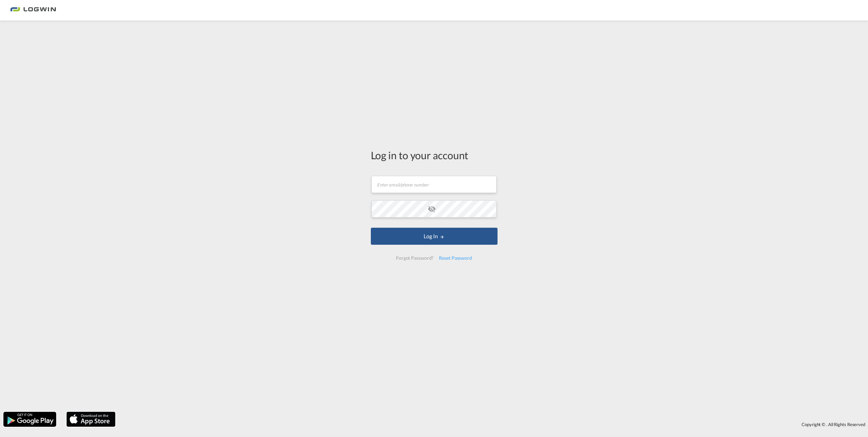 This screenshot has width=868, height=437. I want to click on div: Forgot Password?, so click(415, 258).